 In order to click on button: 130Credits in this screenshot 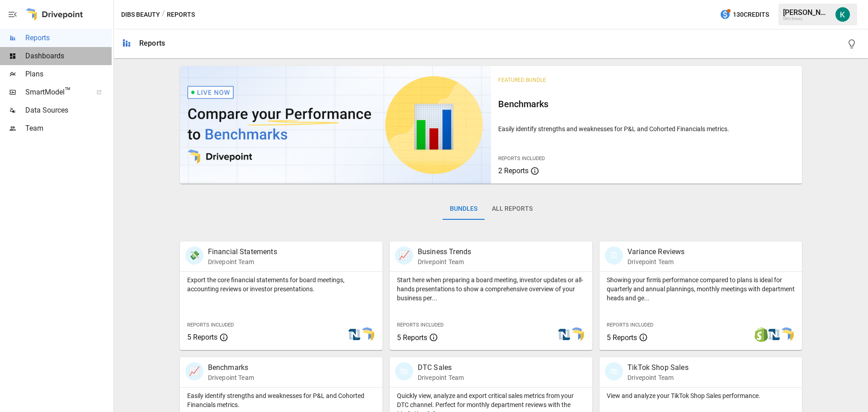, I will do `click(744, 14)`.